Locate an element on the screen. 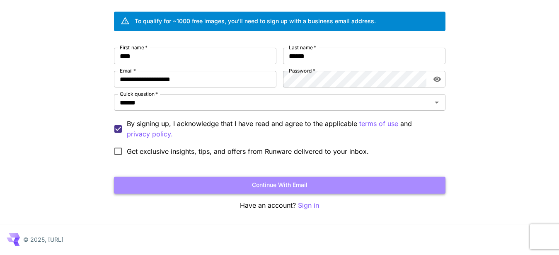 This screenshot has width=559, height=255. label: Email is located at coordinates (128, 70).